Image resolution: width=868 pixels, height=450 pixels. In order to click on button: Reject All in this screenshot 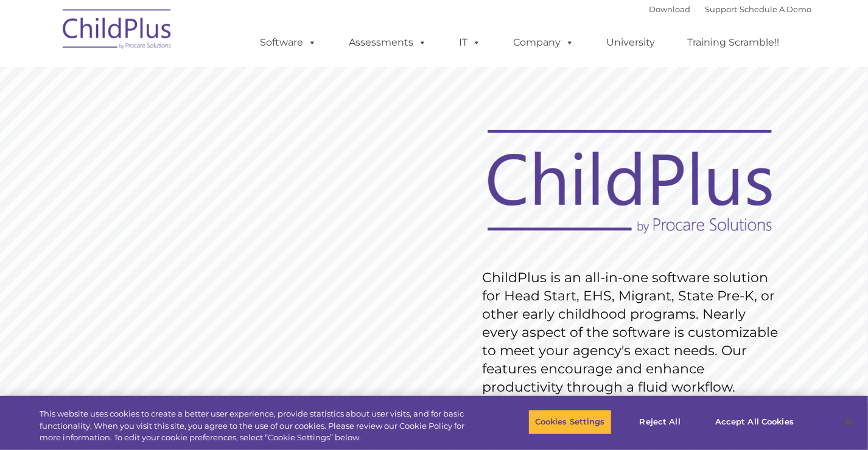, I will do `click(660, 422)`.